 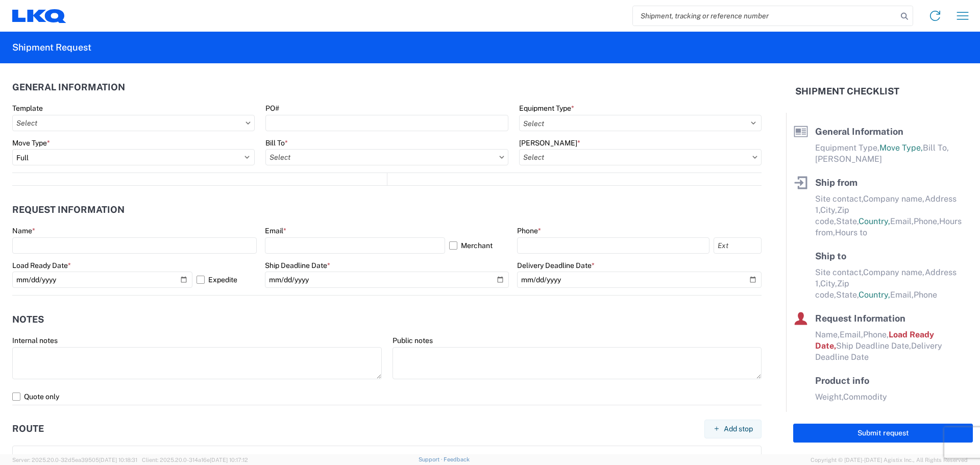 What do you see at coordinates (925, 294) in the screenshot?
I see `span: Phone` at bounding box center [925, 294].